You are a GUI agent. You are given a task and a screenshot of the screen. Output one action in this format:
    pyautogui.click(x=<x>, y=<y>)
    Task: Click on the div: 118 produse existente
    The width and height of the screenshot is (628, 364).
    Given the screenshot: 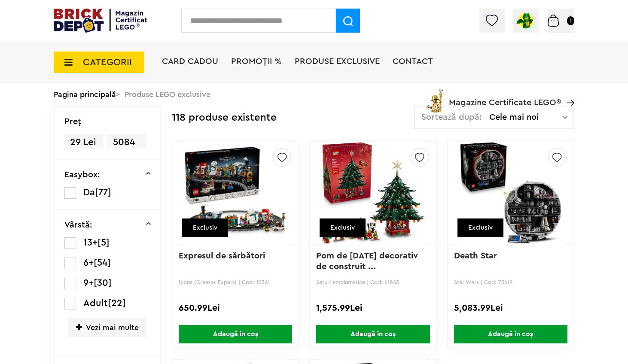 What is the action you would take?
    pyautogui.click(x=225, y=117)
    